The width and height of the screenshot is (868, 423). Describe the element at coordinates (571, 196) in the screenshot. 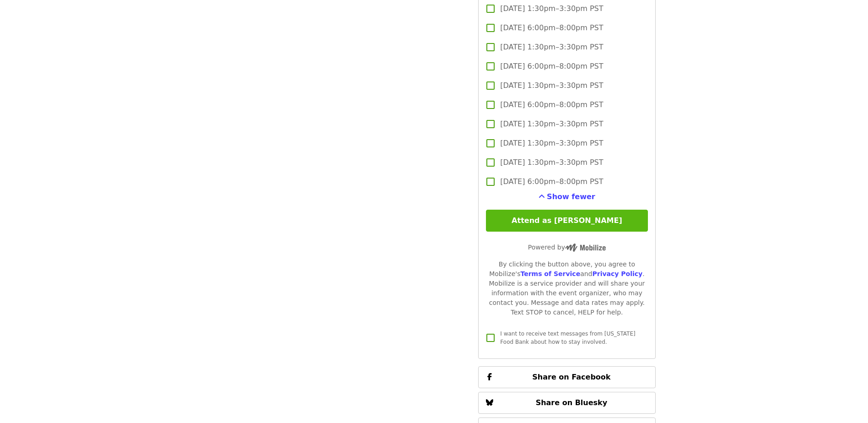

I see `span: Show fewer` at that location.